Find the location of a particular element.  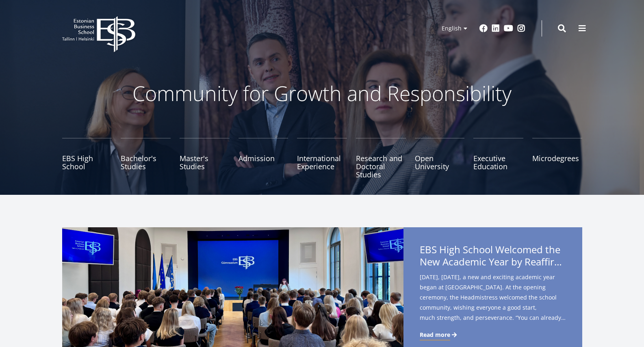

a: Admission is located at coordinates (263, 159).